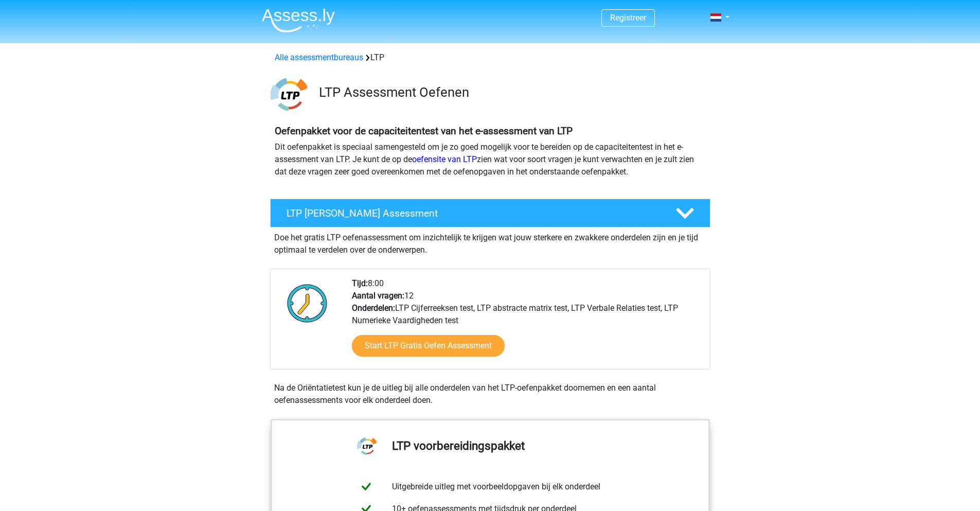 Image resolution: width=980 pixels, height=511 pixels. Describe the element at coordinates (360, 283) in the screenshot. I see `b: Tijd:` at that location.